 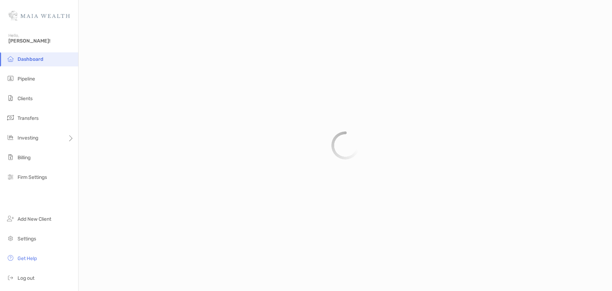 What do you see at coordinates (11, 157) in the screenshot?
I see `img: billing icon` at bounding box center [11, 157].